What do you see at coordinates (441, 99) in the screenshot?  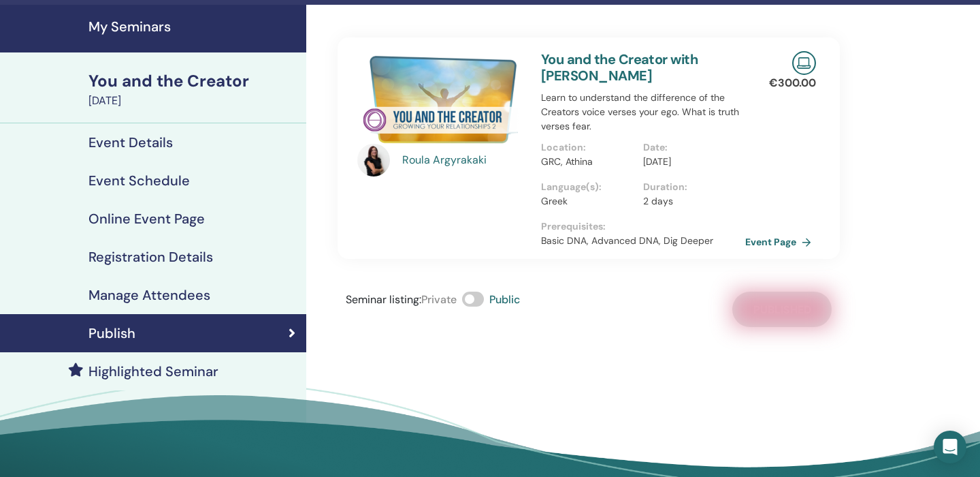 I see `img: You and the Creator` at bounding box center [441, 99].